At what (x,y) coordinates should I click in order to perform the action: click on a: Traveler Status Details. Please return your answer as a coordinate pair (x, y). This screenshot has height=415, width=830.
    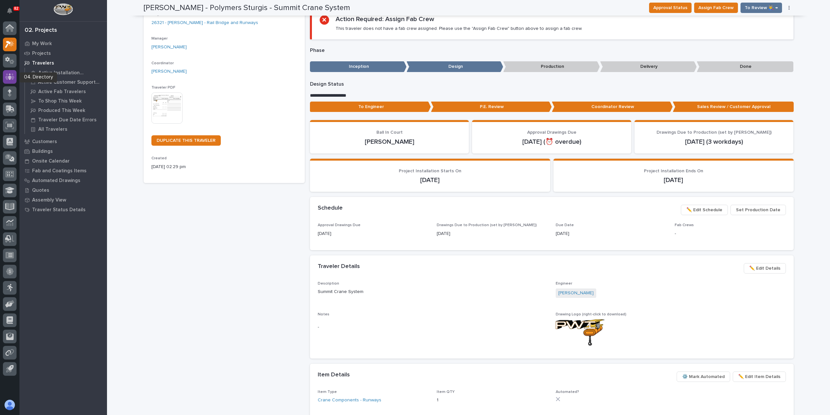
    Looking at the image, I should click on (63, 209).